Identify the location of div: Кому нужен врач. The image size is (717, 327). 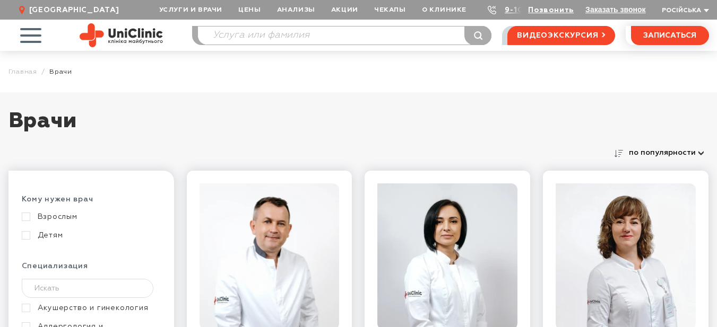
(91, 203).